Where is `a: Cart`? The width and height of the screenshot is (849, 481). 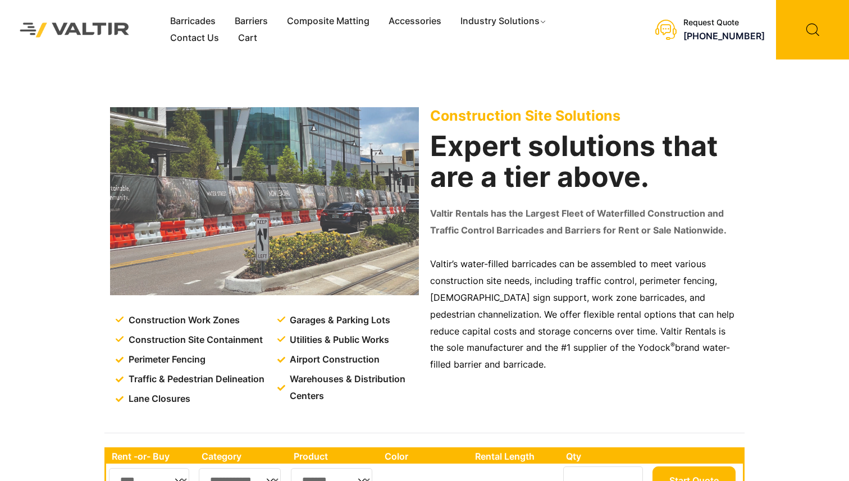
a: Cart is located at coordinates (247, 38).